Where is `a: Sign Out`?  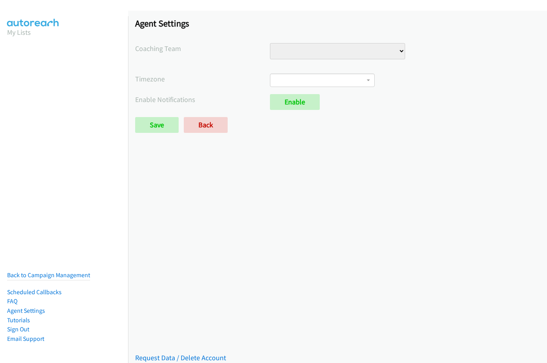 a: Sign Out is located at coordinates (18, 329).